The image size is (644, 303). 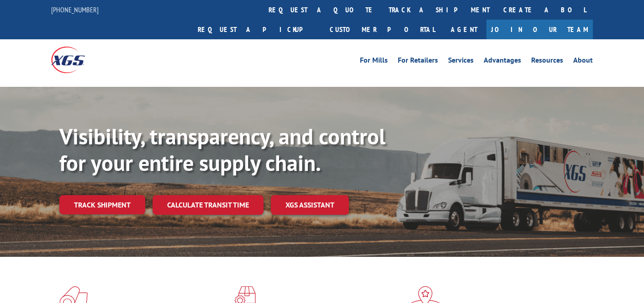 I want to click on a: XGS ASSISTANT, so click(x=310, y=205).